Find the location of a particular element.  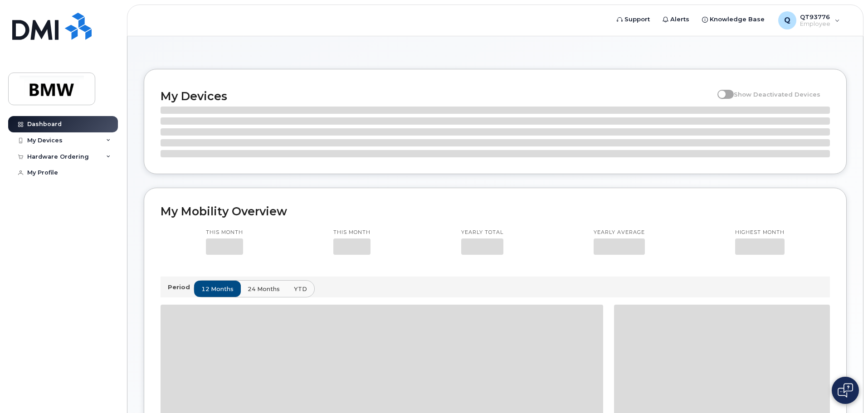

p: Highest month is located at coordinates (759, 233).